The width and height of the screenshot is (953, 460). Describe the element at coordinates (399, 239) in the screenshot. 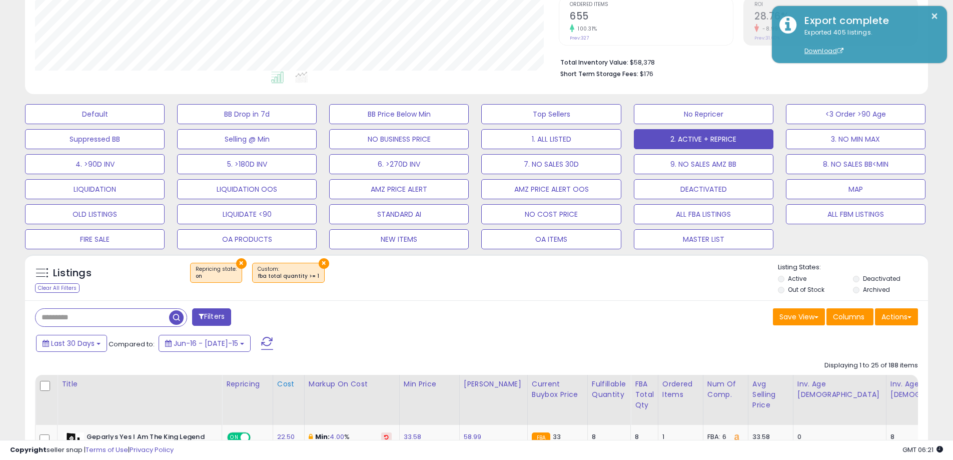

I see `button: NEW ITEMS` at that location.